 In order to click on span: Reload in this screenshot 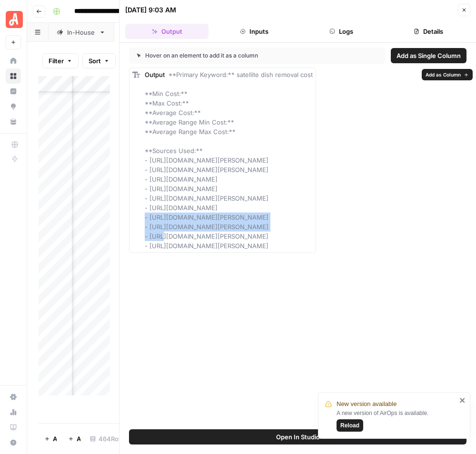, I will do `click(349, 426)`.